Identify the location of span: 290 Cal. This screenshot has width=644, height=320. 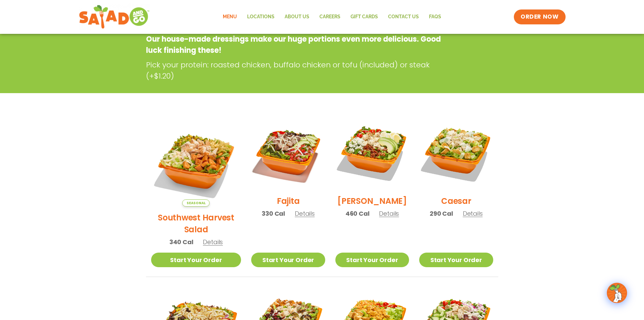
(441, 213).